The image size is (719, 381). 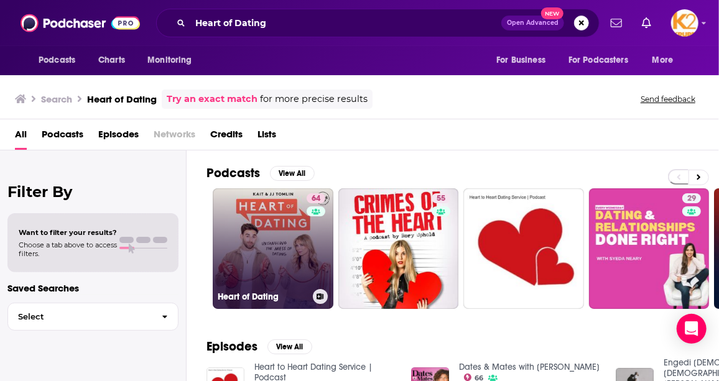 What do you see at coordinates (267, 137) in the screenshot?
I see `a: Lists` at bounding box center [267, 137].